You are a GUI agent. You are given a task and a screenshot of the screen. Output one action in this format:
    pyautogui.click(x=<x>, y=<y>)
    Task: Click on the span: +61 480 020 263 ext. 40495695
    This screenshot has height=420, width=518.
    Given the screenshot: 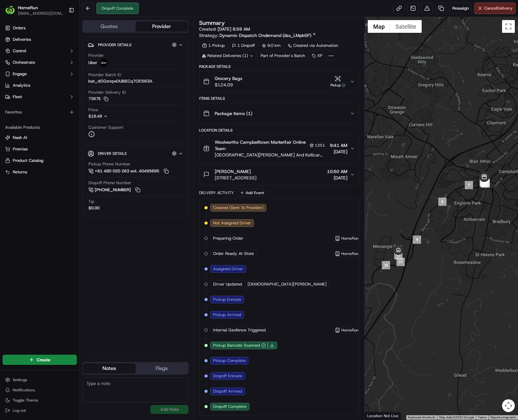 What is the action you would take?
    pyautogui.click(x=127, y=171)
    